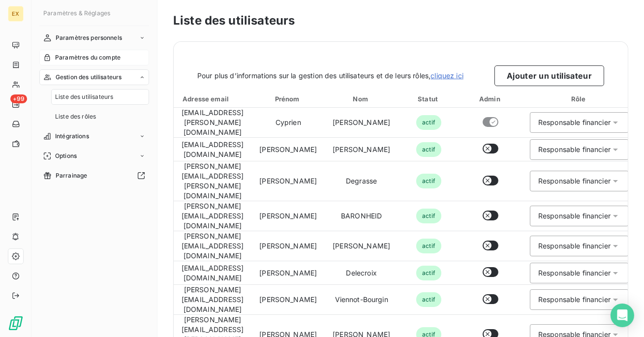 Image resolution: width=644 pixels, height=337 pixels. What do you see at coordinates (16, 323) in the screenshot?
I see `img: Logo LeanPay` at bounding box center [16, 323].